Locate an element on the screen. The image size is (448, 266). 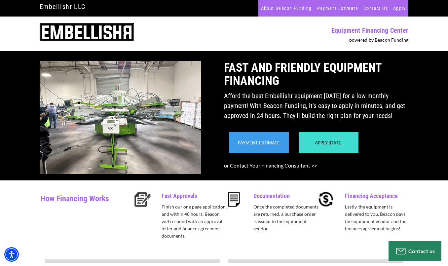
a: Embellishr LLC is located at coordinates (62, 7).